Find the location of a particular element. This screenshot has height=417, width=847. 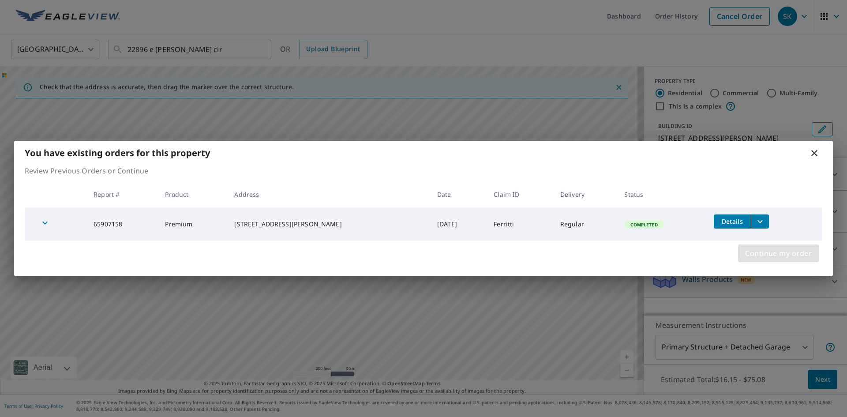

td: Regular is located at coordinates (586, 224).